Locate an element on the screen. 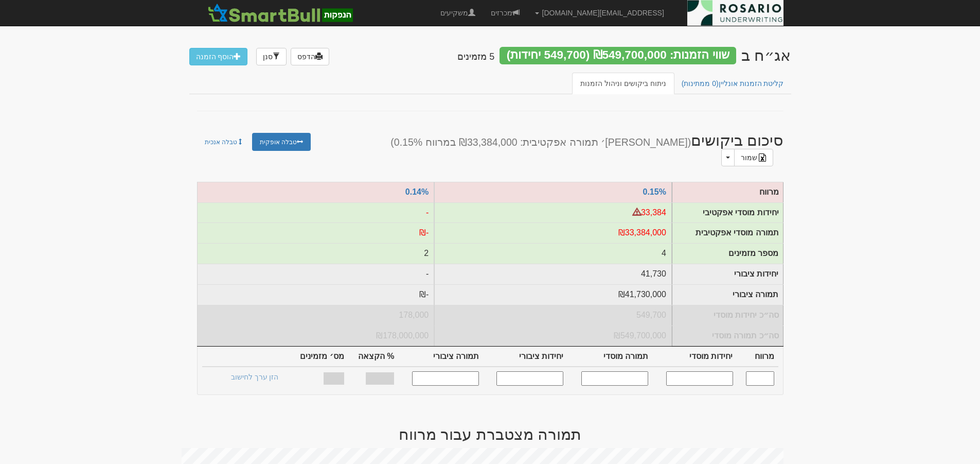 This screenshot has width=980, height=464. th: % הקצאה is located at coordinates (374, 357).